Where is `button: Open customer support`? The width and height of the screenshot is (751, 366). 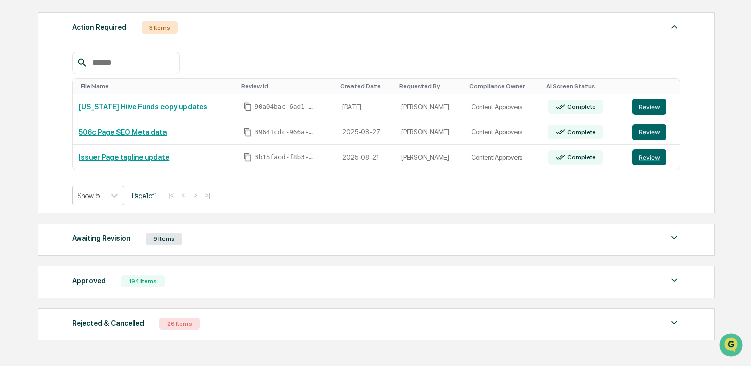
button: Open customer support is located at coordinates (13, 13).